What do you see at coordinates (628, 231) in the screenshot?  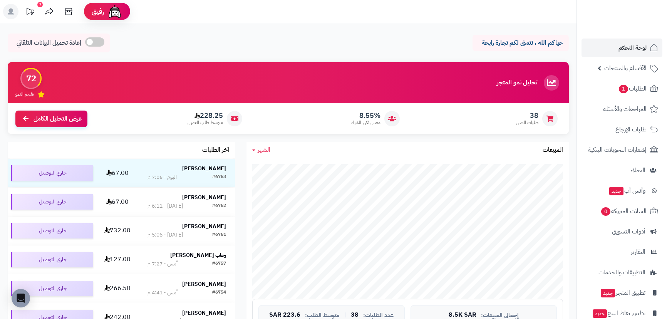 I see `span: أدوات التسويق` at bounding box center [628, 231].